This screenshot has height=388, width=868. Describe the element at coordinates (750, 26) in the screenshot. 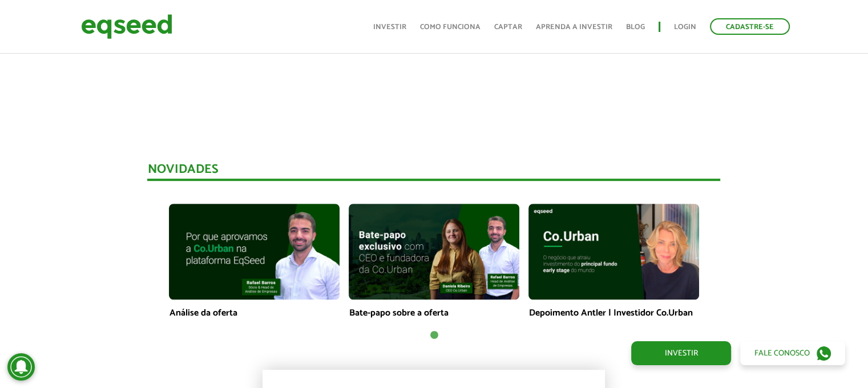

I see `a: Cadastre-se` at that location.